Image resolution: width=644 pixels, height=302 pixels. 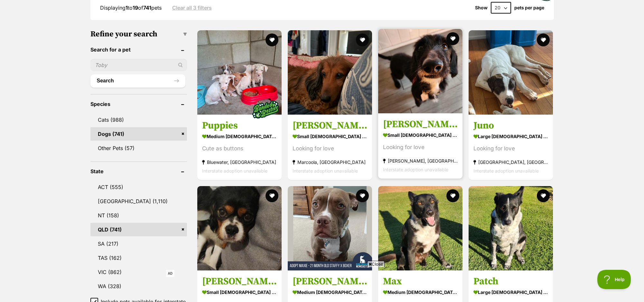 I want to click on a: ACT (555), so click(x=139, y=187).